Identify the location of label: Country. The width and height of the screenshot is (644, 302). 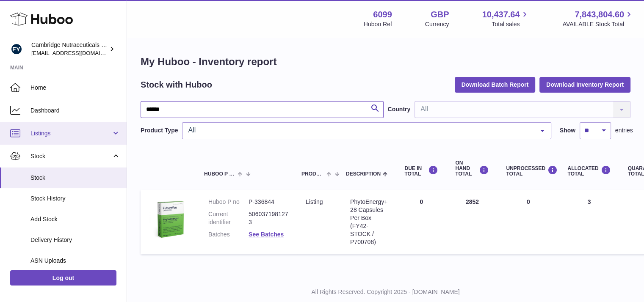
(399, 109).